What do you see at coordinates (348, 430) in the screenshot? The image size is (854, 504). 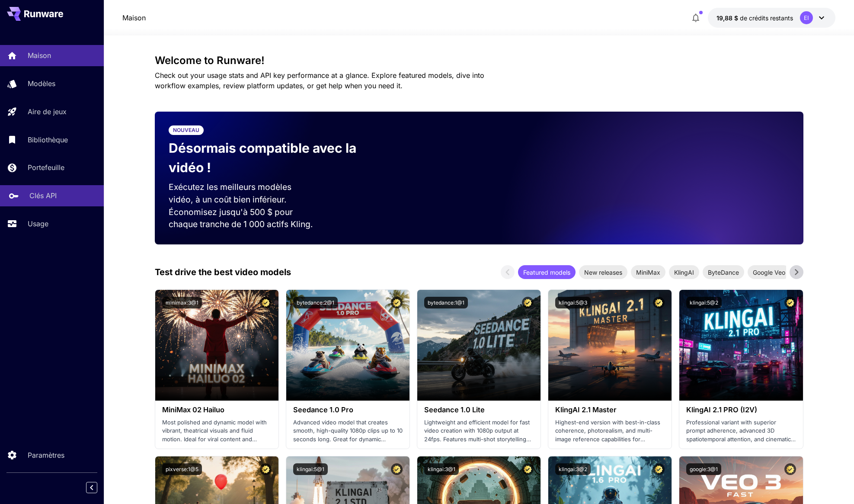 I see `p: Advanced video model that creates smooth, high-quality 1080p clips up to 10 seconds long. Great f...` at bounding box center [348, 430].